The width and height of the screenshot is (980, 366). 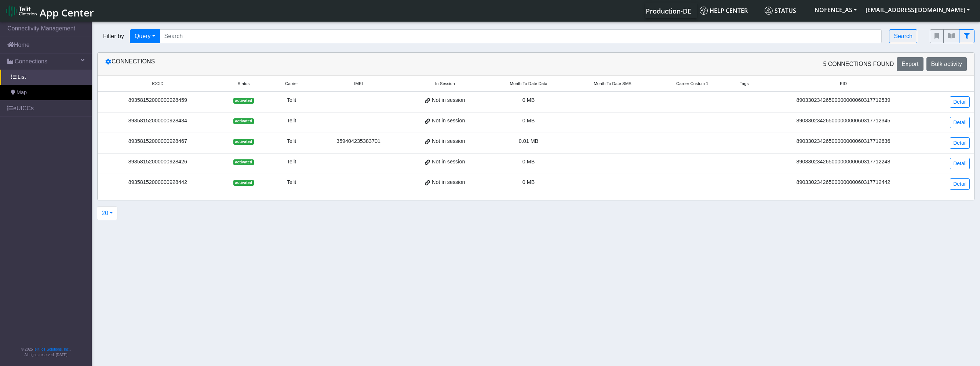 What do you see at coordinates (113, 36) in the screenshot?
I see `span: Filter by` at bounding box center [113, 36].